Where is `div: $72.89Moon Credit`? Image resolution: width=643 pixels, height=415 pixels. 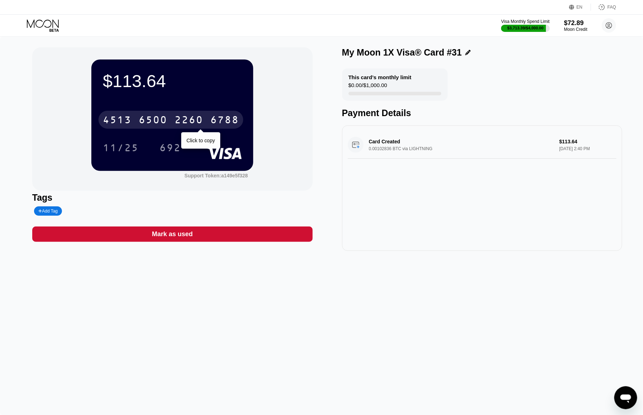
div: $72.89Moon Credit is located at coordinates (576, 25).